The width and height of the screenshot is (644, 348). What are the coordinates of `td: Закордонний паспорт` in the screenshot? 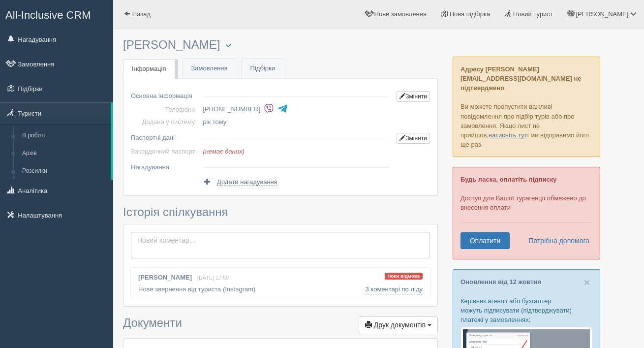 It's located at (165, 151).